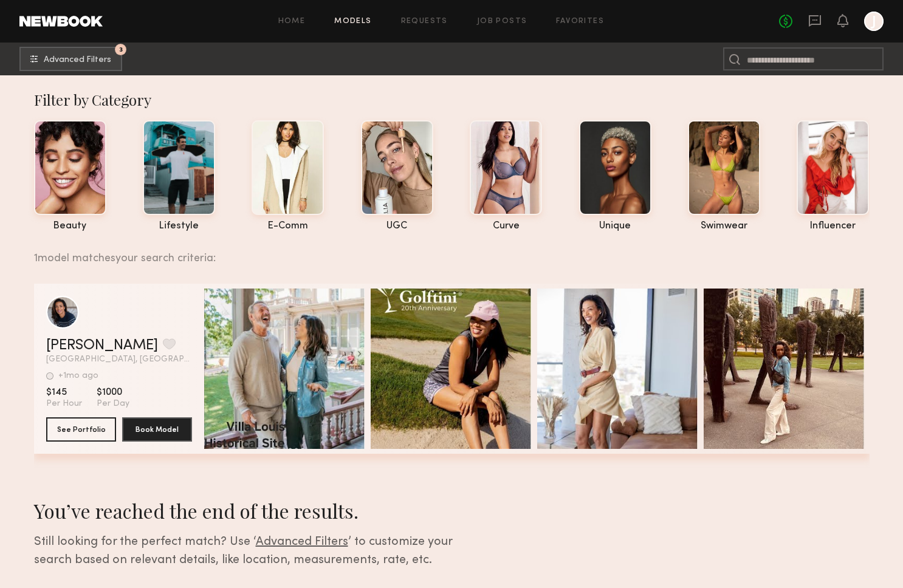 The width and height of the screenshot is (903, 588). I want to click on a: Job Posts, so click(502, 21).